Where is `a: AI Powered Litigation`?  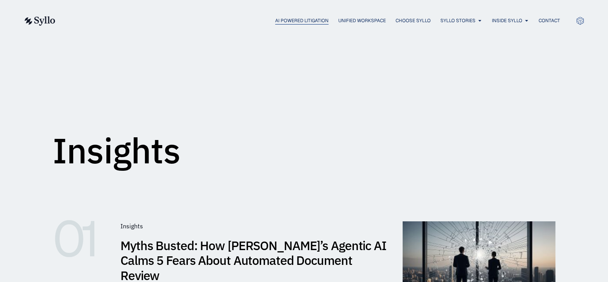 a: AI Powered Litigation is located at coordinates (301, 21).